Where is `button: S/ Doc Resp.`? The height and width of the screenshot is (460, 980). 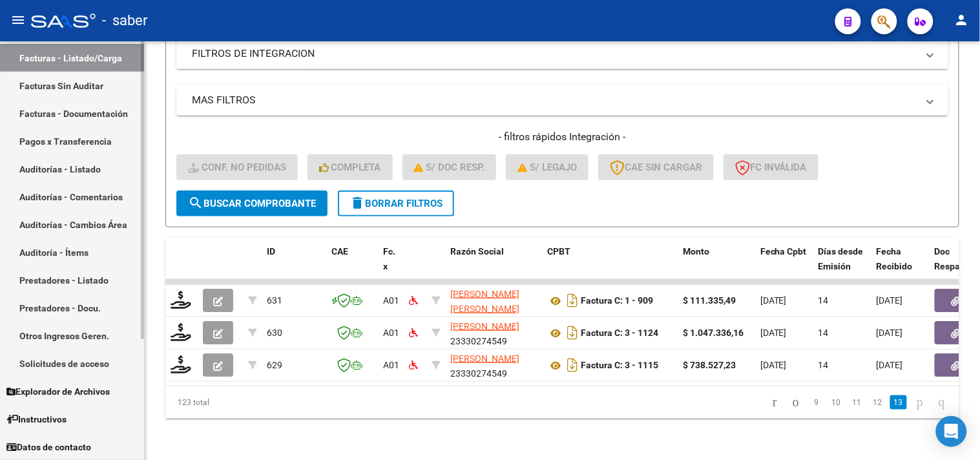 button: S/ Doc Resp. is located at coordinates (450, 167).